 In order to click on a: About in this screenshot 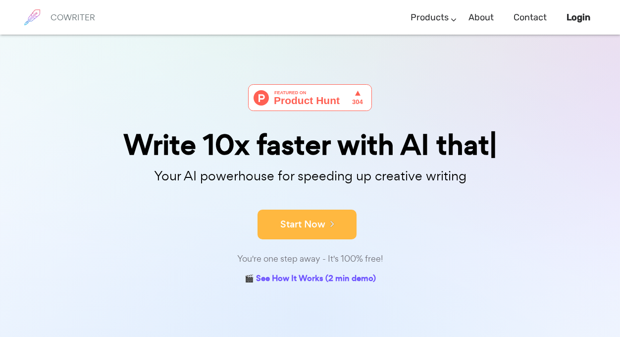, I will do `click(481, 17)`.